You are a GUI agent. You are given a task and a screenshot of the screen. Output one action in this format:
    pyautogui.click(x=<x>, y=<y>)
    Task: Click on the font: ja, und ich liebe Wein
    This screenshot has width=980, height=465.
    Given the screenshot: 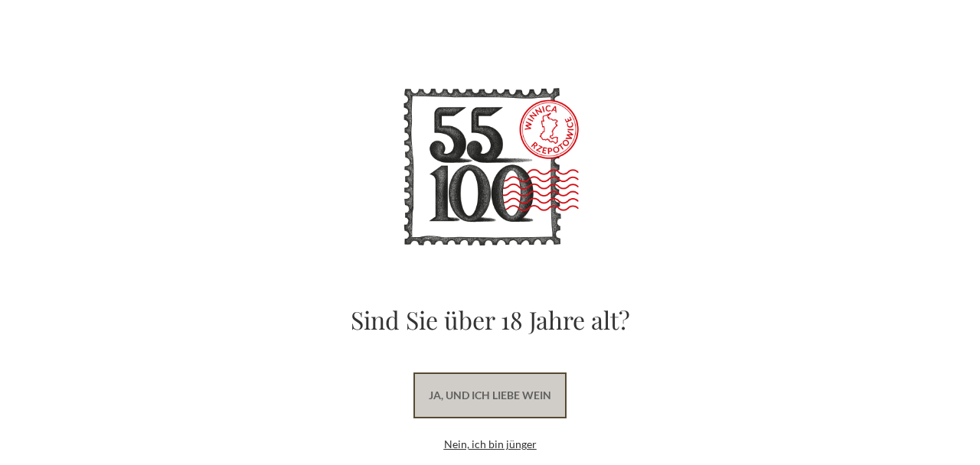 What is the action you would take?
    pyautogui.click(x=490, y=395)
    